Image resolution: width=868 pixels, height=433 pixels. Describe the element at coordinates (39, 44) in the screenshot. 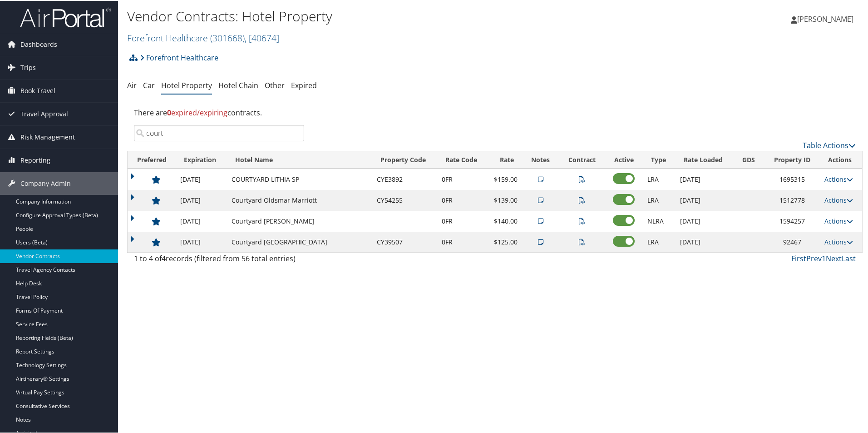

I see `span: Dashboards` at that location.